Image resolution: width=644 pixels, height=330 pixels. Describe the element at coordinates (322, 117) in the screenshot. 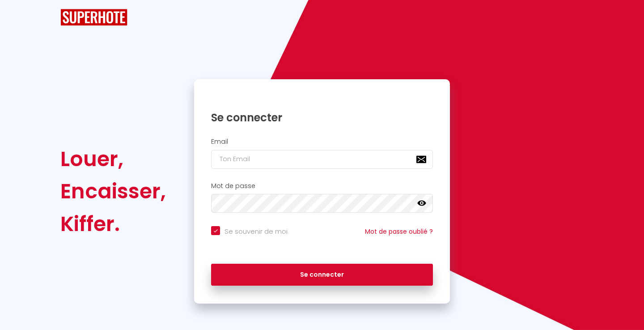

I see `h1: Se connecter` at that location.